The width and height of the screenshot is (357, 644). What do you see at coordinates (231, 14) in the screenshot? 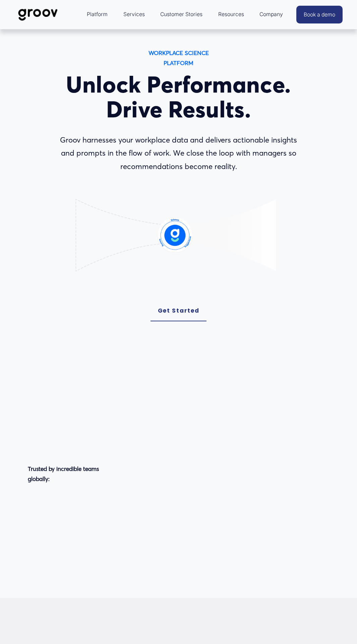
I see `span: Resources` at bounding box center [231, 14].